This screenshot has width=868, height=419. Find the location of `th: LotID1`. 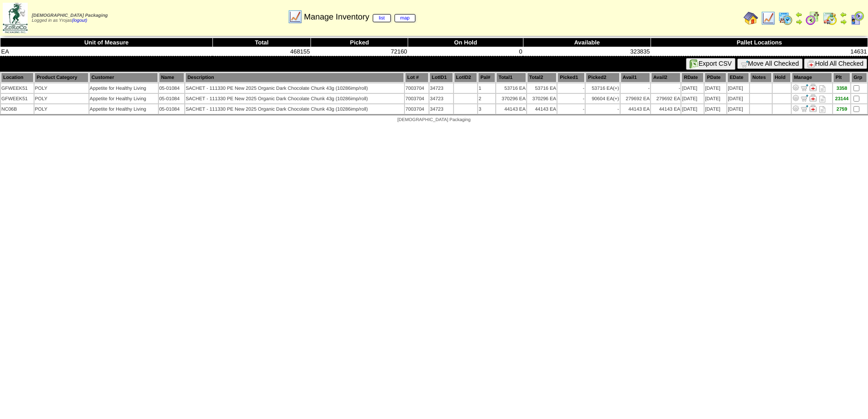

th: LotID1 is located at coordinates (441, 78).